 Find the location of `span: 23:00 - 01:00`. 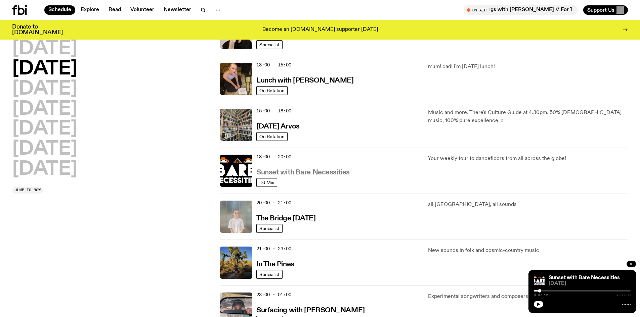

span: 23:00 - 01:00 is located at coordinates (274, 295).